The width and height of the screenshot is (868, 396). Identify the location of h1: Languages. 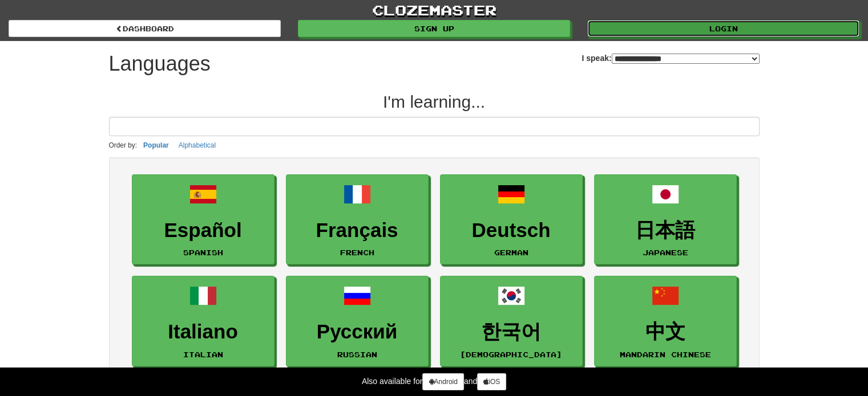
(160, 63).